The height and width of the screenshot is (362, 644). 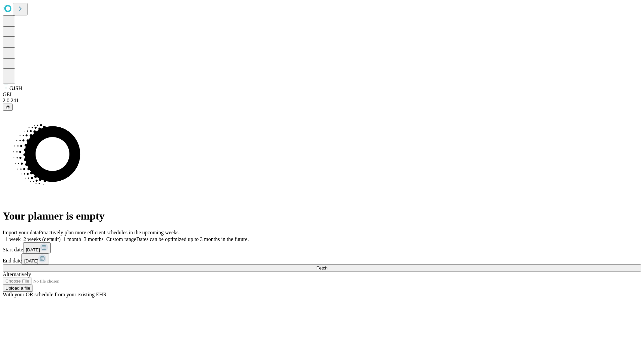 I want to click on span: Fetch, so click(x=322, y=268).